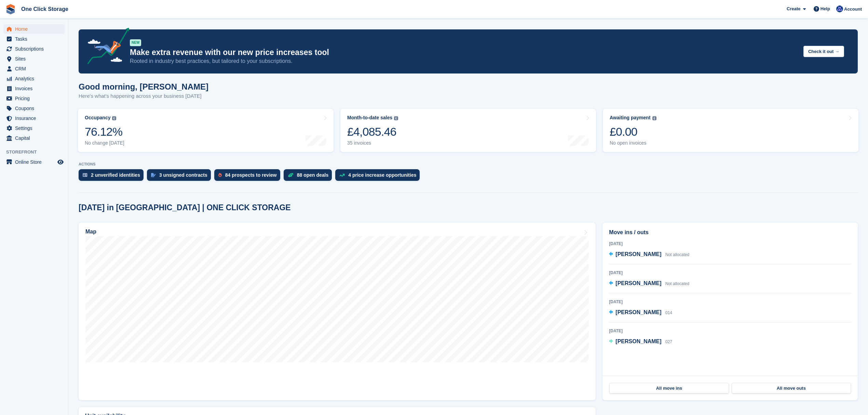  What do you see at coordinates (342, 175) in the screenshot?
I see `img: price_increase_opportunities-93ffe204e8149a01c8c9dc8f82e8f89637d9d84a8eef4429ea346261dce0b2c0.svg` at bounding box center [342, 175].